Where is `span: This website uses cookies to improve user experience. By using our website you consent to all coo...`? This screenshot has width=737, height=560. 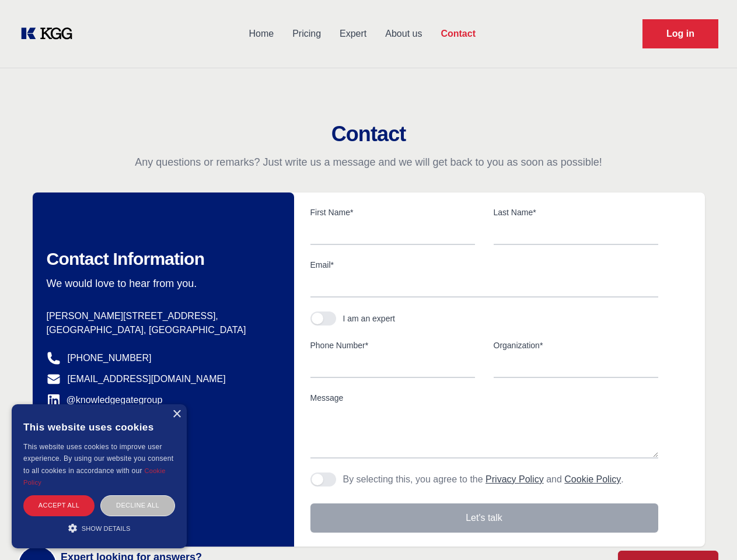
span: This website uses cookies to improve user experience. By using our website you consent to all coo... is located at coordinates (98, 459).